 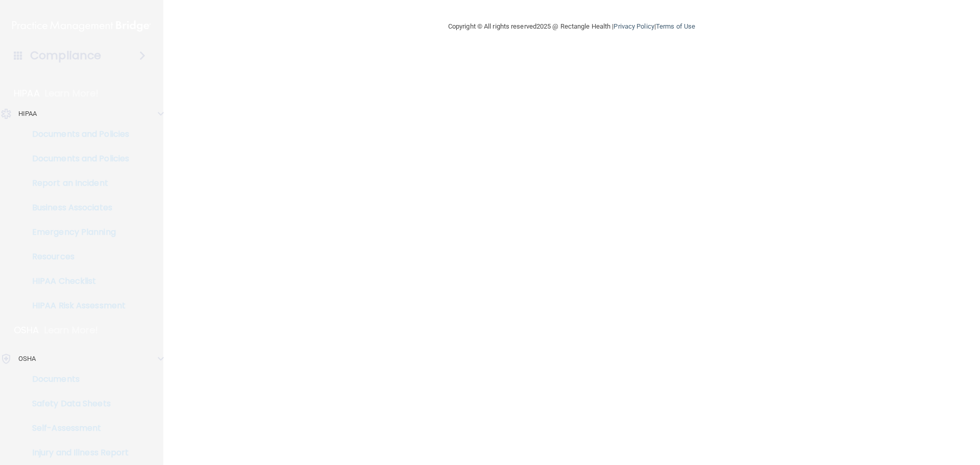 What do you see at coordinates (76, 257) in the screenshot?
I see `p: Resources` at bounding box center [76, 257].